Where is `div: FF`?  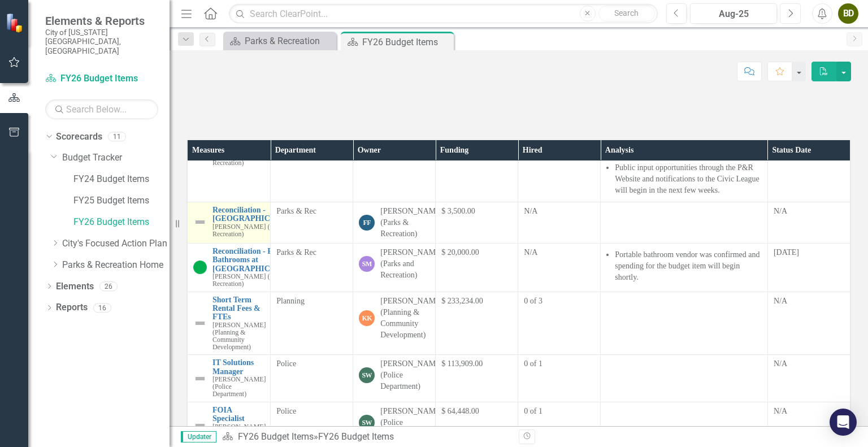 div: FF is located at coordinates (367, 223).